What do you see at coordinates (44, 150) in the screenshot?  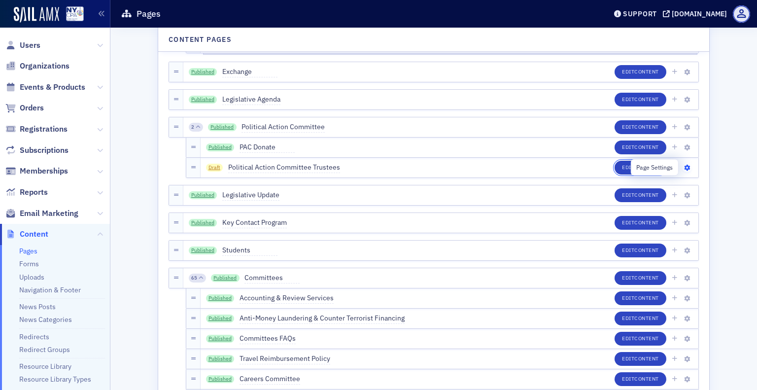 I see `span: Subscriptions` at bounding box center [44, 150].